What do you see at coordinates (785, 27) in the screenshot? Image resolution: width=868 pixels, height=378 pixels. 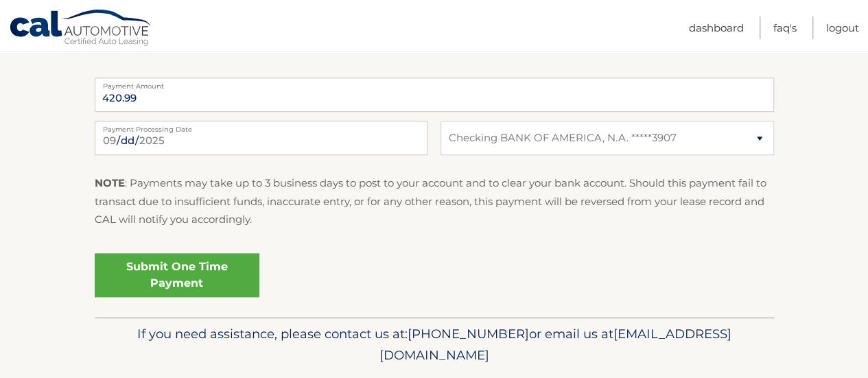 I see `a: FAQ's` at bounding box center [785, 27].